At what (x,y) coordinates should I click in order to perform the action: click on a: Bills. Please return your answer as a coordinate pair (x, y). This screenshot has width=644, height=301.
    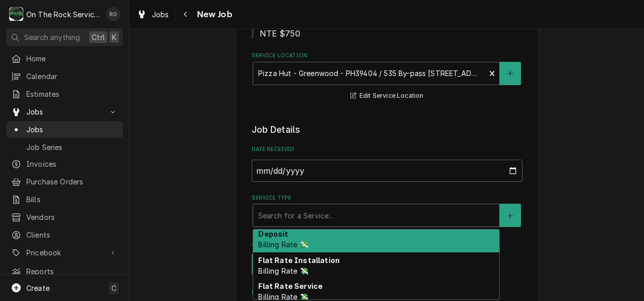
    Looking at the image, I should click on (64, 199).